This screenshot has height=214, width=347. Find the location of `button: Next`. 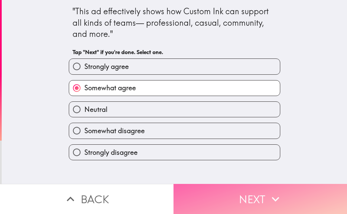

button: Next is located at coordinates (260, 199).